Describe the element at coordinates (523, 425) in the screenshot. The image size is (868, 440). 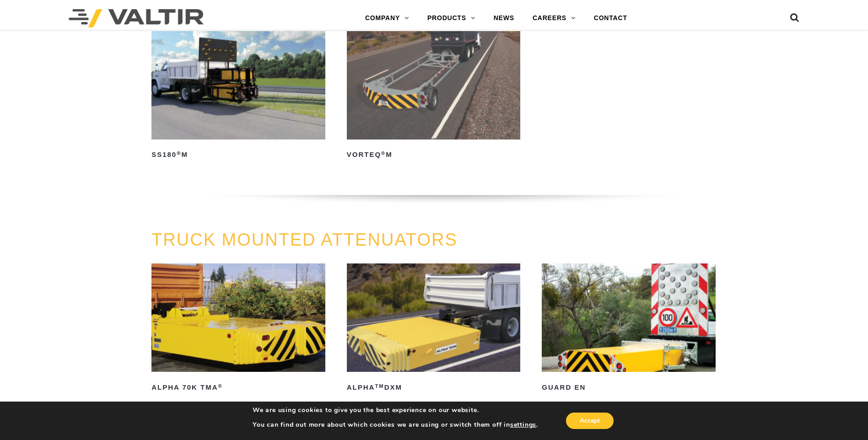
I see `button: settings` at that location.